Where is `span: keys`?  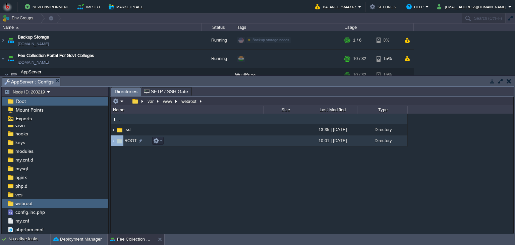
span: keys is located at coordinates (20, 142).